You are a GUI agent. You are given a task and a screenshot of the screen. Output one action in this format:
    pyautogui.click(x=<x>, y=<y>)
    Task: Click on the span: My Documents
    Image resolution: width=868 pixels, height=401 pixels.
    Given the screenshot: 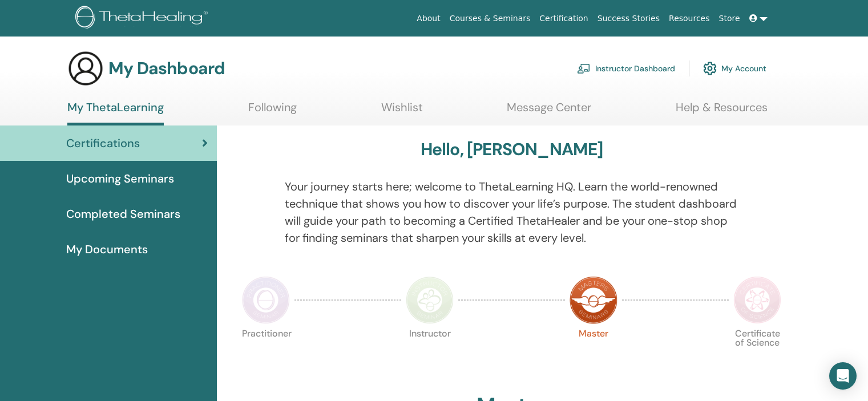 What is the action you would take?
    pyautogui.click(x=107, y=249)
    